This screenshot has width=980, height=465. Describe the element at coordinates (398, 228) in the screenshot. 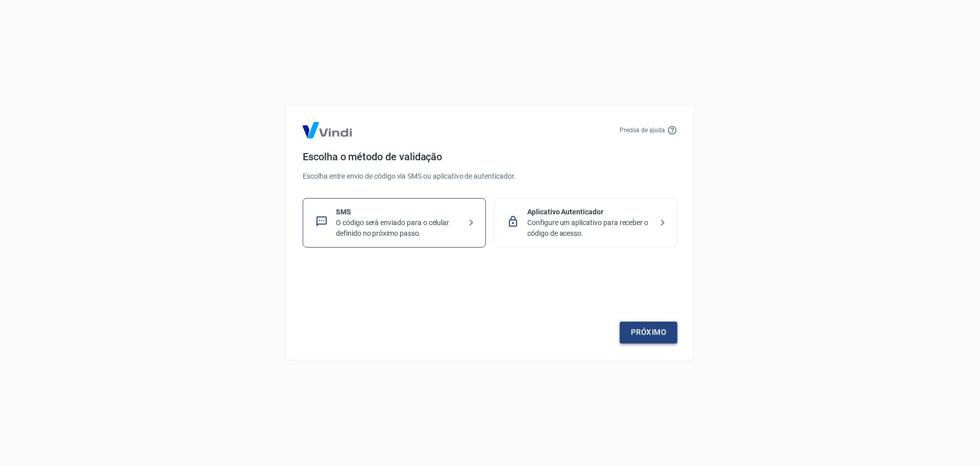

I see `p: O código será enviado para o celular definido no próximo passo.` at that location.